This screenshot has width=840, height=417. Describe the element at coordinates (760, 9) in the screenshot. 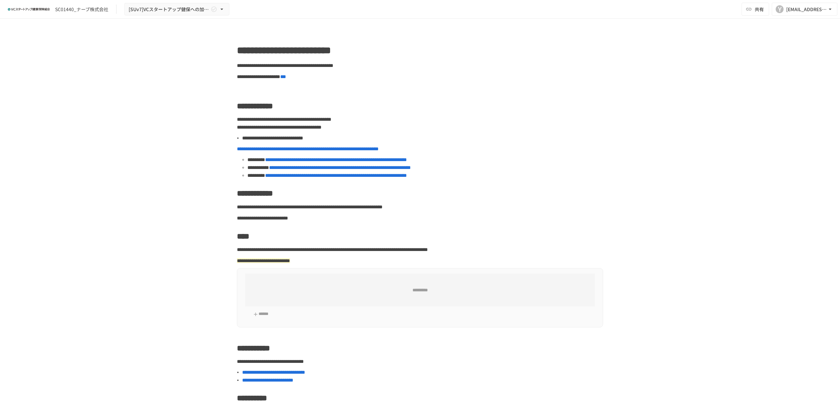

I see `span: 共有` at that location.